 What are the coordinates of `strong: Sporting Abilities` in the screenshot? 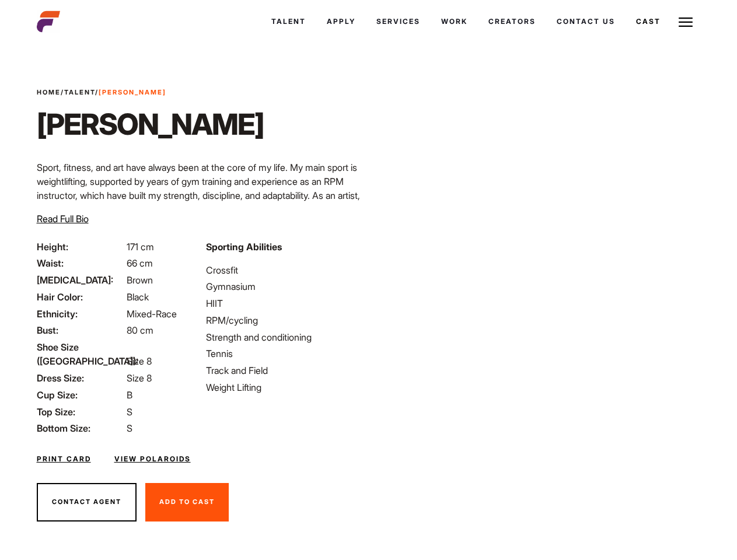 It's located at (244, 247).